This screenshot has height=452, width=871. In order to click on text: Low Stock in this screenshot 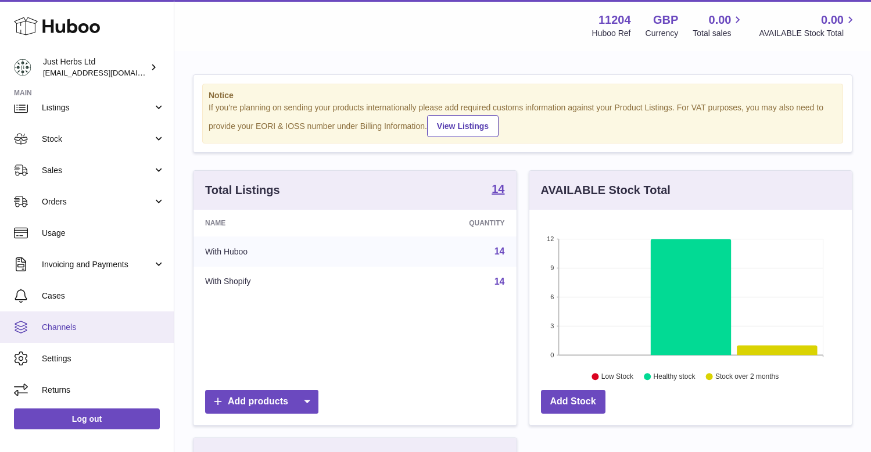, I will do `click(617, 377)`.